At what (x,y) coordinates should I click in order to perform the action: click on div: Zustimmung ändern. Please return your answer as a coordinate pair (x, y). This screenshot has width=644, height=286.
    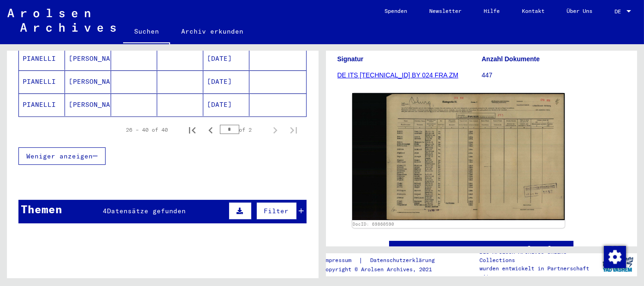
    Looking at the image, I should click on (614, 257).